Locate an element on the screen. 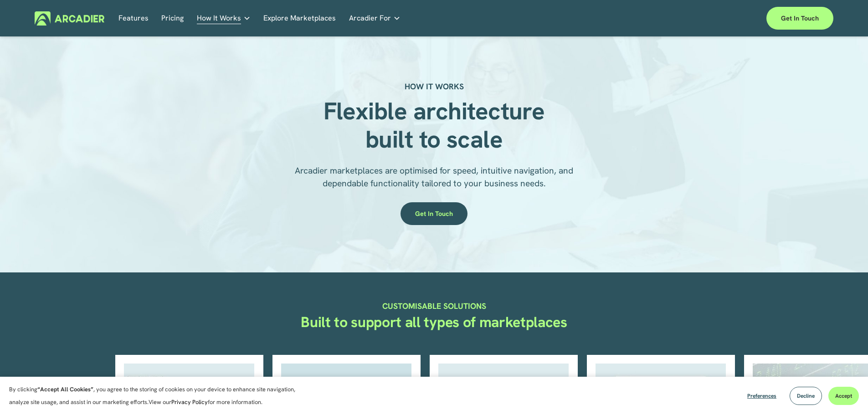 The width and height of the screenshot is (868, 415). strong: HOW IT WORKS is located at coordinates (434, 87).